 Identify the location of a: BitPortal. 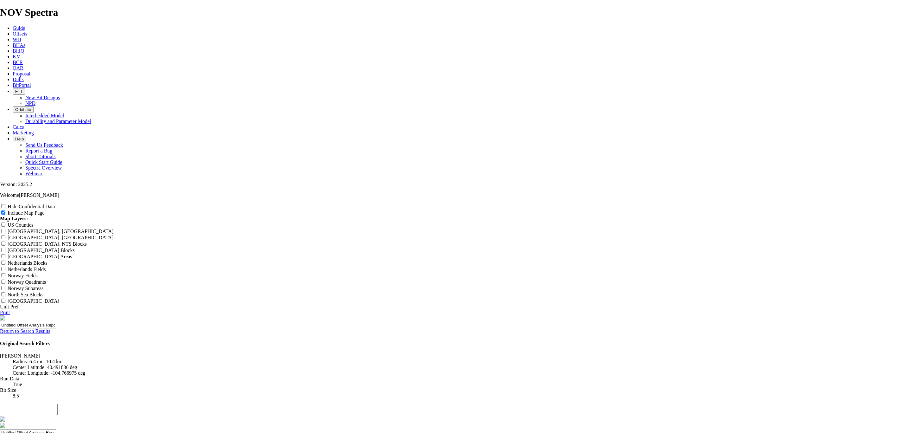
(22, 85).